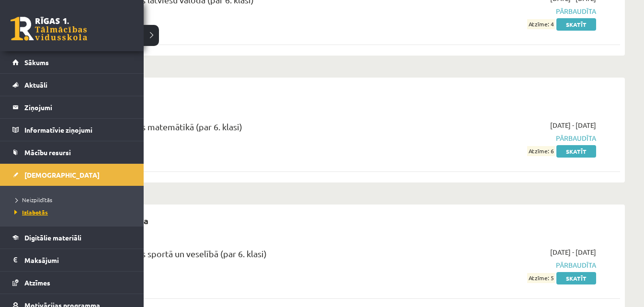  I want to click on a: Atzīmes, so click(72, 282).